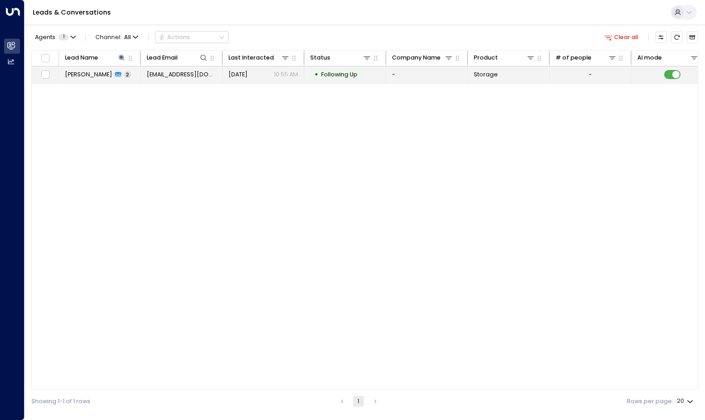 The image size is (705, 420). Describe the element at coordinates (192, 37) in the screenshot. I see `button: Actions` at that location.